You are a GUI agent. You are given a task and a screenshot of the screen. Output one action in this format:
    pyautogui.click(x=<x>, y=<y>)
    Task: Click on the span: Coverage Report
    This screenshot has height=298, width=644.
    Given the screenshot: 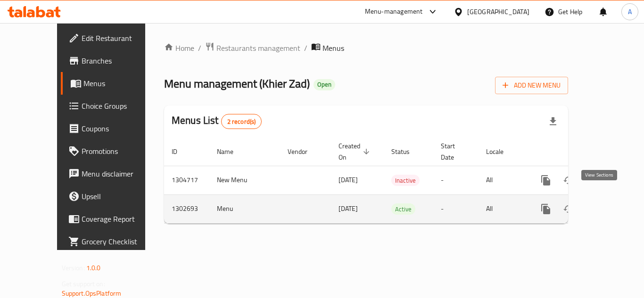 What is the action you would take?
    pyautogui.click(x=119, y=219)
    